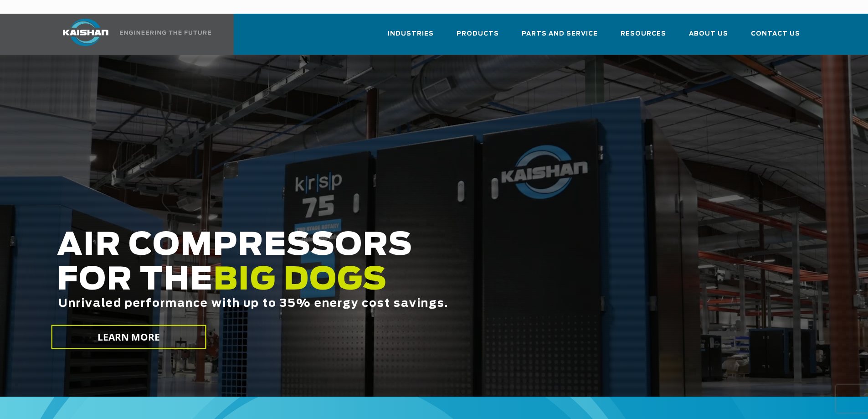  What do you see at coordinates (776, 34) in the screenshot?
I see `span: Contact Us` at bounding box center [776, 34].